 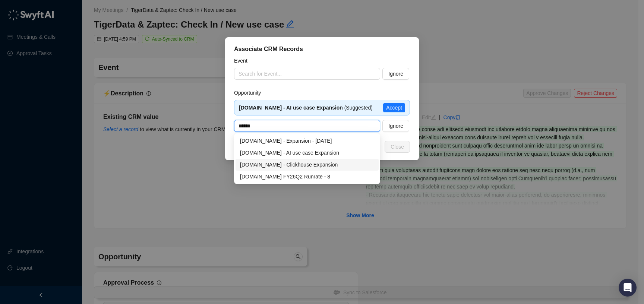 I want to click on span: Accept, so click(x=394, y=107).